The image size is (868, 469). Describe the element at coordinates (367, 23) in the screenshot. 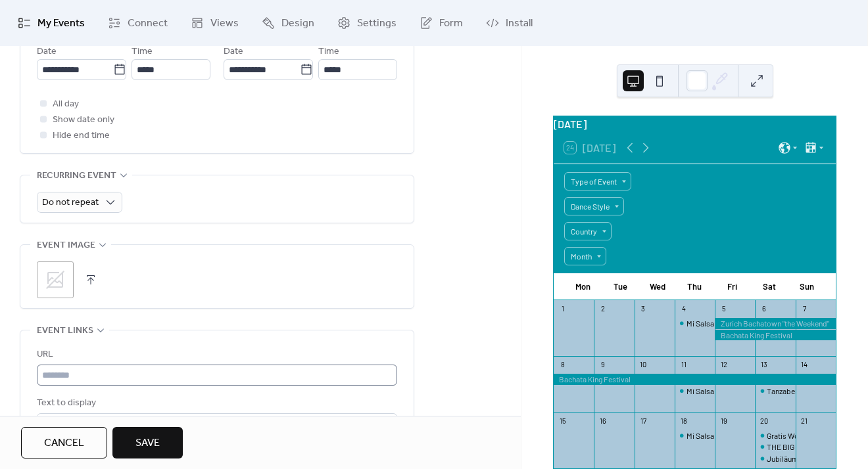

I see `a: Settings` at that location.